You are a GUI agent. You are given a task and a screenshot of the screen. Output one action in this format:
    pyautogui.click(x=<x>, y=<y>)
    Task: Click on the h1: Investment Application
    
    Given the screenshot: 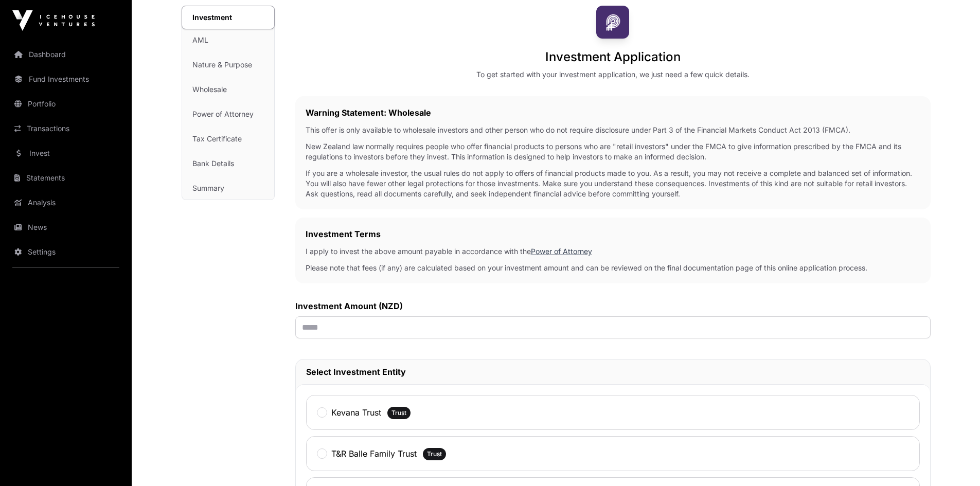 What is the action you would take?
    pyautogui.click(x=612, y=57)
    